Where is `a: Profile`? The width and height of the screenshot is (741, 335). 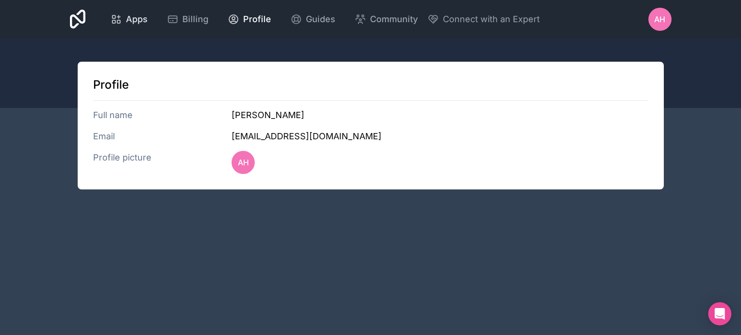 a: Profile is located at coordinates (249, 19).